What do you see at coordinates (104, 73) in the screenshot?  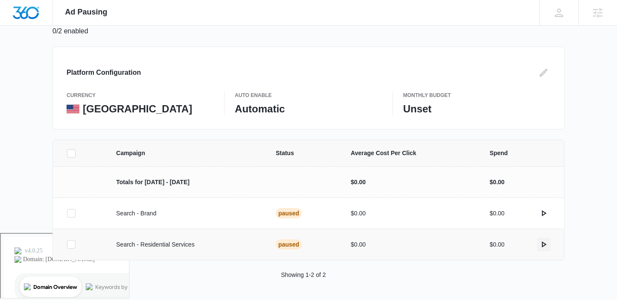 I see `h3: Platform Configuration` at bounding box center [104, 73].